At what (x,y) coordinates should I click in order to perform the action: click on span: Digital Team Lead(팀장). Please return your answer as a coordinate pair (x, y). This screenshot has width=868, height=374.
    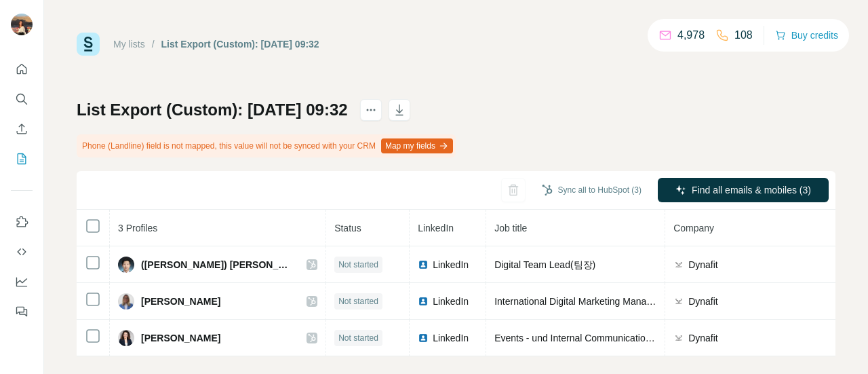
    Looking at the image, I should click on (545, 264).